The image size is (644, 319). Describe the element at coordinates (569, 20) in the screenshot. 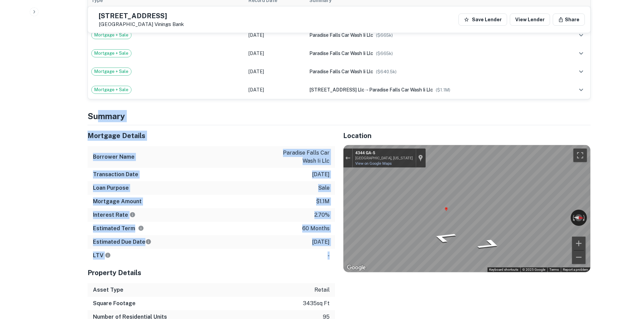

I see `button: Share` at that location.